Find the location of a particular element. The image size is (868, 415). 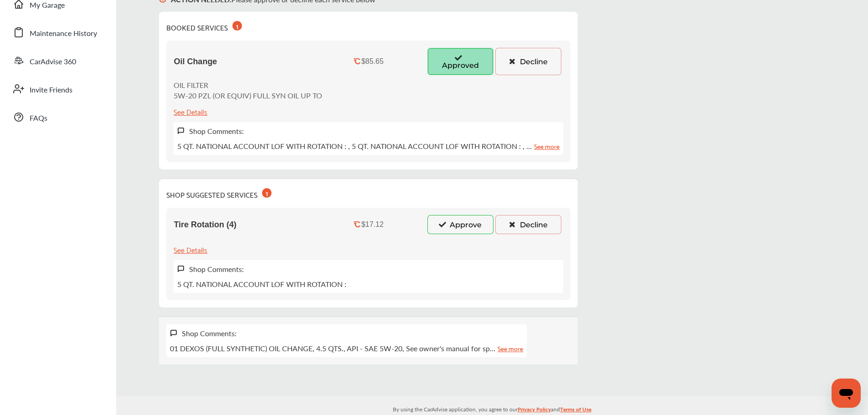

span: CarAdvise 360 is located at coordinates (53, 62).